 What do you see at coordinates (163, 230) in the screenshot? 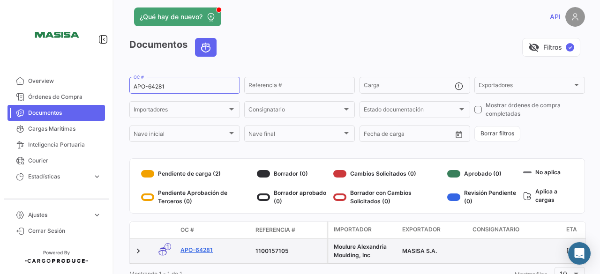
I see `datatable-header-cell: Modo de Transporte` at bounding box center [163, 230].